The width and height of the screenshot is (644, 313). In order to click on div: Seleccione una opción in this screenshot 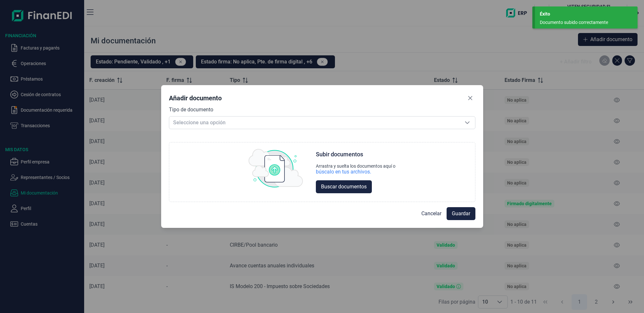, I will do `click(467, 122)`.